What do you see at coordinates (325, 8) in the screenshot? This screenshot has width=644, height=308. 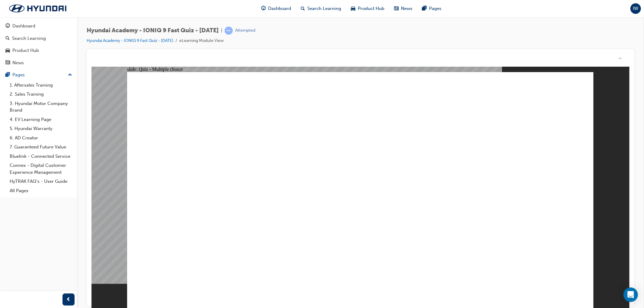 I see `span: Search Learning` at bounding box center [325, 8].